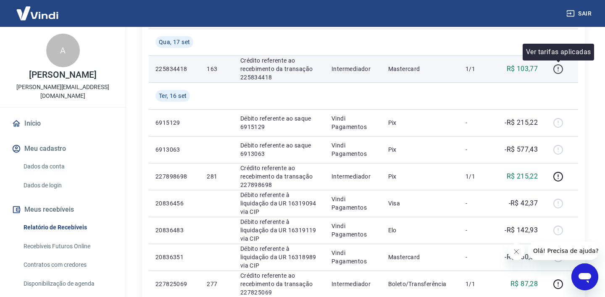  I want to click on p: -R$ 577,43, so click(521, 150).